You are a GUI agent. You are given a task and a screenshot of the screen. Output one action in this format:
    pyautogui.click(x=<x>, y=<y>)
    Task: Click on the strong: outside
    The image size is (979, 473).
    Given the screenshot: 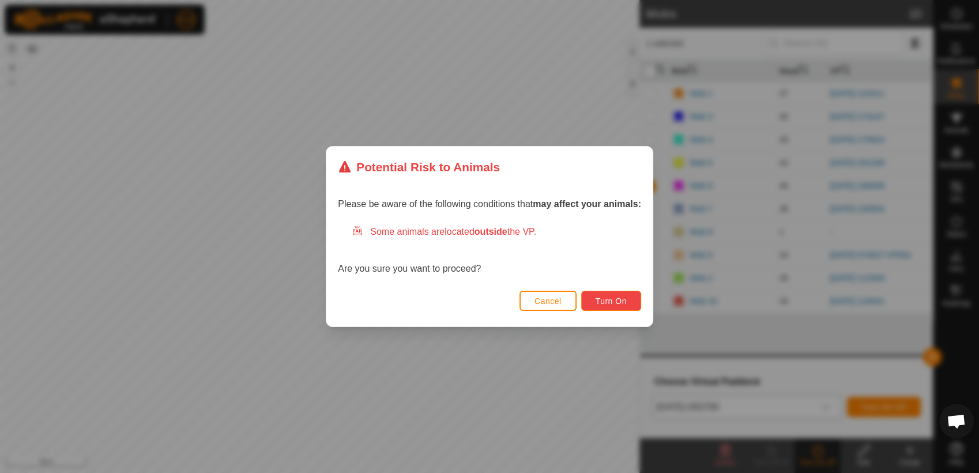 What is the action you would take?
    pyautogui.click(x=491, y=231)
    